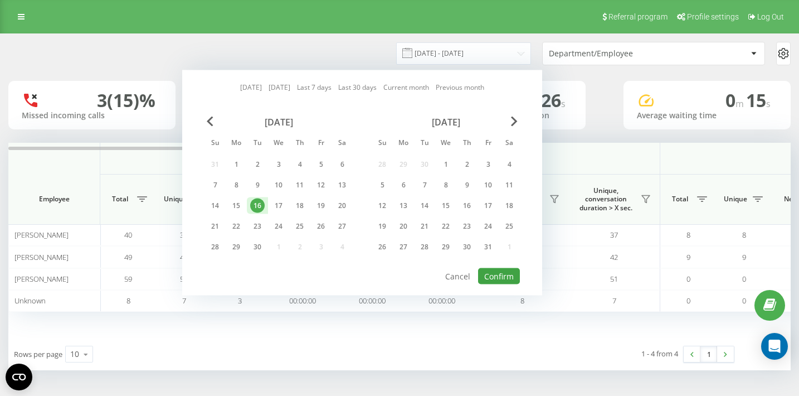 The height and width of the screenshot is (396, 799). What do you see at coordinates (342, 226) in the screenshot?
I see `div: Sat Sep 27, 2025` at bounding box center [342, 226].